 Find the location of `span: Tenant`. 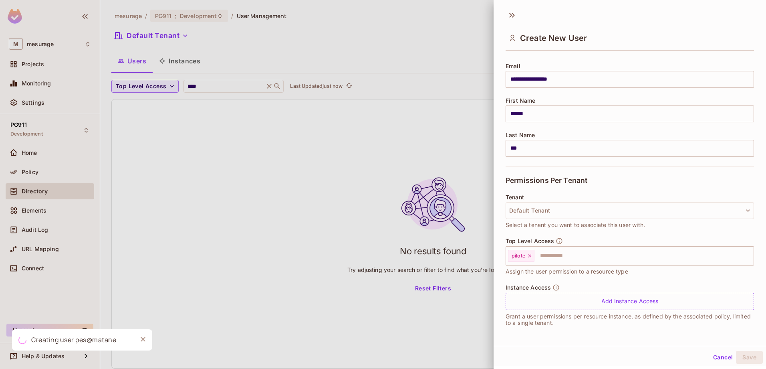

span: Tenant is located at coordinates (515, 197).